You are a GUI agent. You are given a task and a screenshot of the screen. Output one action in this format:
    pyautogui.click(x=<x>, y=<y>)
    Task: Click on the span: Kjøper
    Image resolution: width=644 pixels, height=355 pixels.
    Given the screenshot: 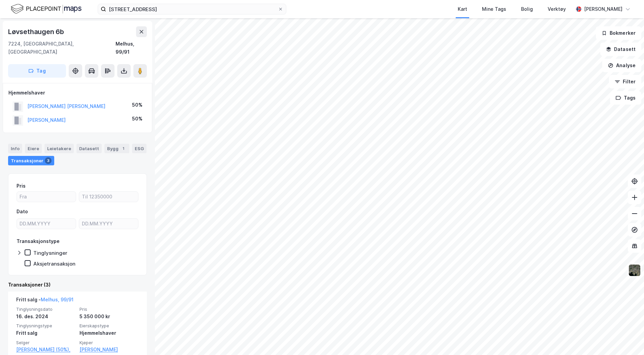 What is the action you would take?
    pyautogui.click(x=109, y=342)
    